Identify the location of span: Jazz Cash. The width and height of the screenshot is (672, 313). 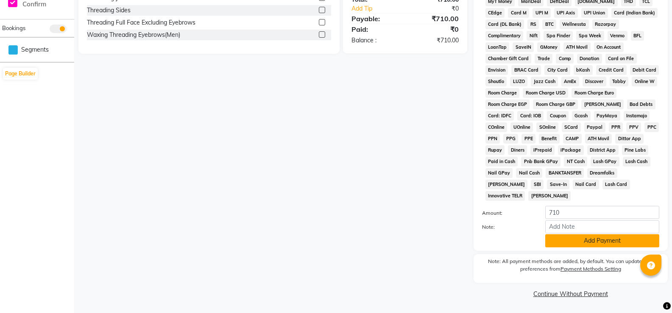
(544, 81).